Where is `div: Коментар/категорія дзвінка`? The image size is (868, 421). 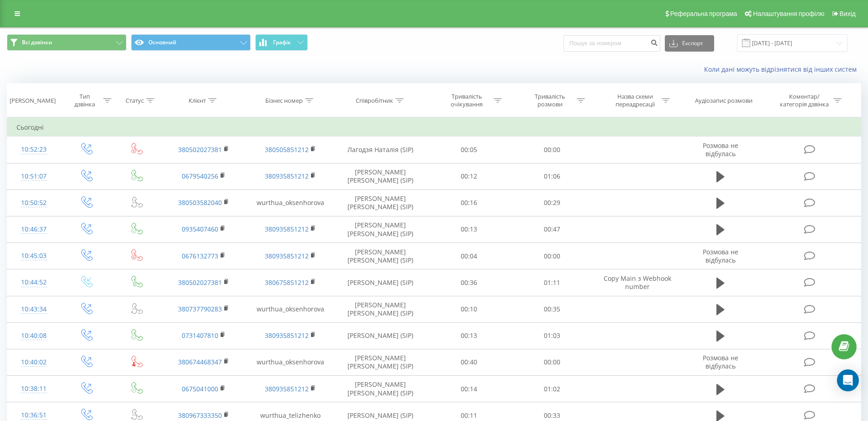
div: Коментар/категорія дзвінка is located at coordinates (804, 100).